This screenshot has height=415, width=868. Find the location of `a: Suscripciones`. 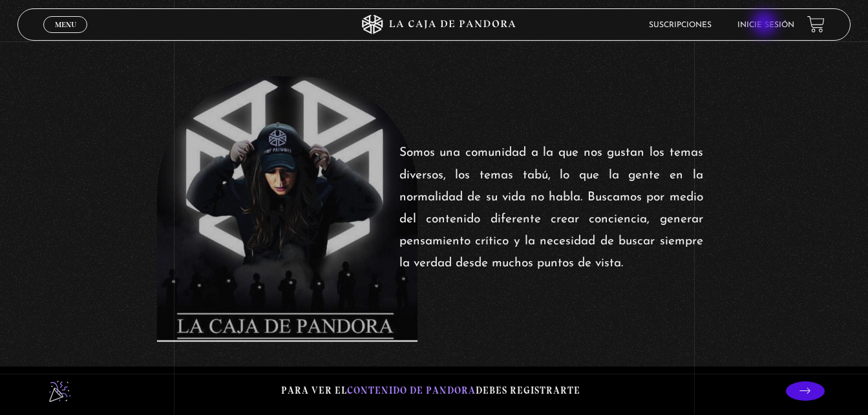

a: Suscripciones is located at coordinates (680, 25).